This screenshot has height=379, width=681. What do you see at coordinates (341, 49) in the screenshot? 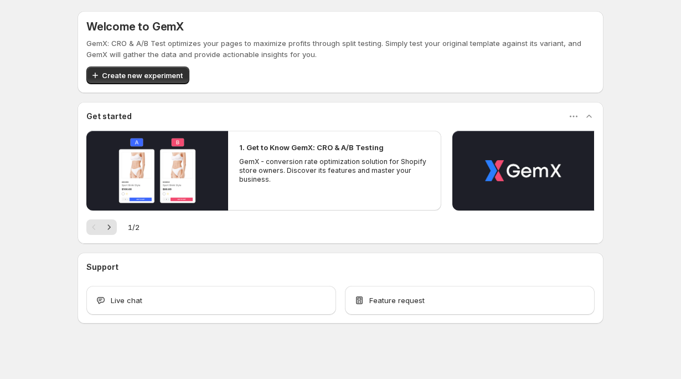
I see `p: GemX: CRO & A/B Test optimizes your pages to maximize profits through split testing. Simply test ...` at bounding box center [341, 49].